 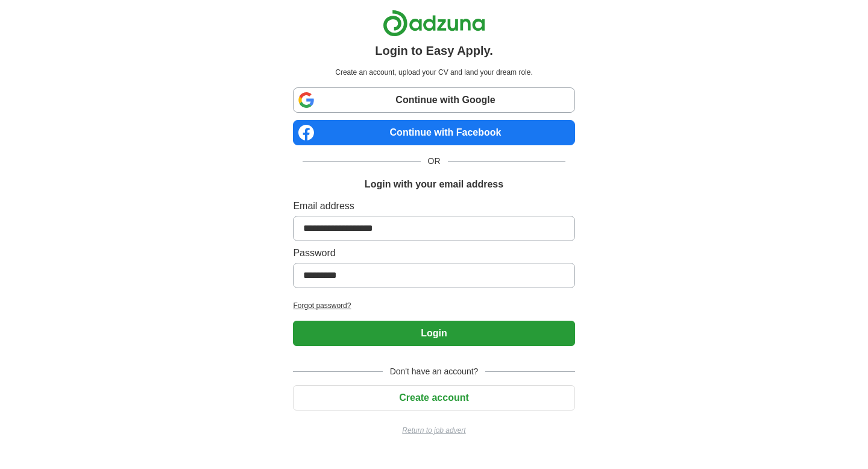 What do you see at coordinates (434, 431) in the screenshot?
I see `p: Return to job advert` at bounding box center [434, 431].